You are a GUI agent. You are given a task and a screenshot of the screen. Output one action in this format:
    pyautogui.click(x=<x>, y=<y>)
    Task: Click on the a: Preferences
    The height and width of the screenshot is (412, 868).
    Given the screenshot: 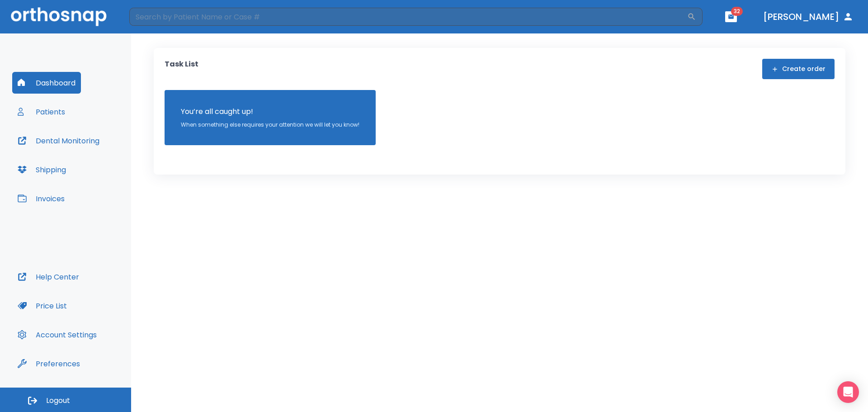 What is the action you would take?
    pyautogui.click(x=49, y=363)
    